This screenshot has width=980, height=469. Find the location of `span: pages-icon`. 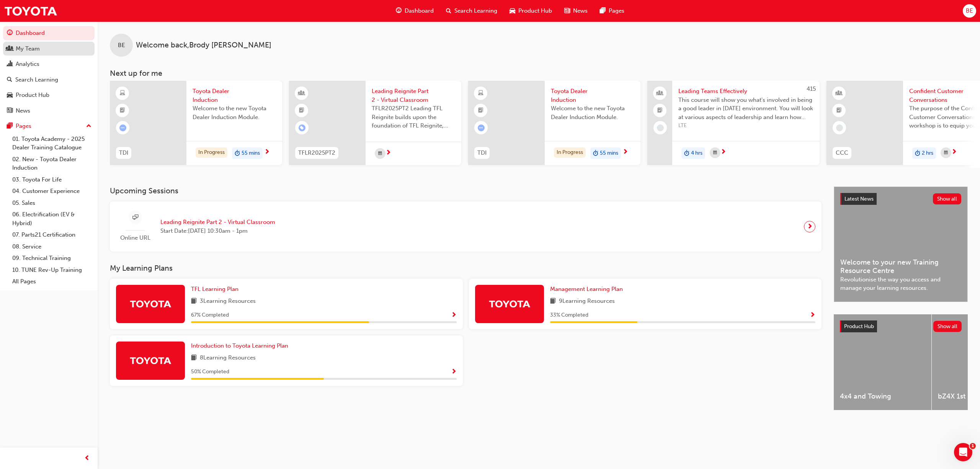

span: pages-icon is located at coordinates (10, 126).